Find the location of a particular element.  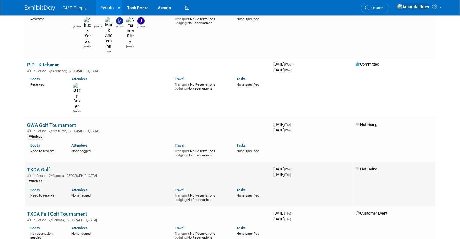

div: Cody Sellers is located at coordinates (98, 27).